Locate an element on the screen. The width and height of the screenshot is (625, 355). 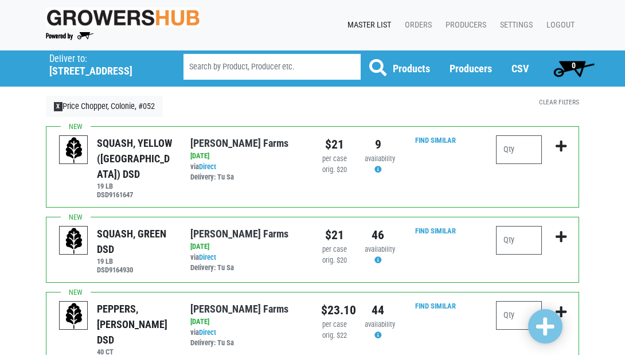
img: original-fc7597fdc6adbb9d0e2ae620e786d1a2.jpg is located at coordinates (123, 17).